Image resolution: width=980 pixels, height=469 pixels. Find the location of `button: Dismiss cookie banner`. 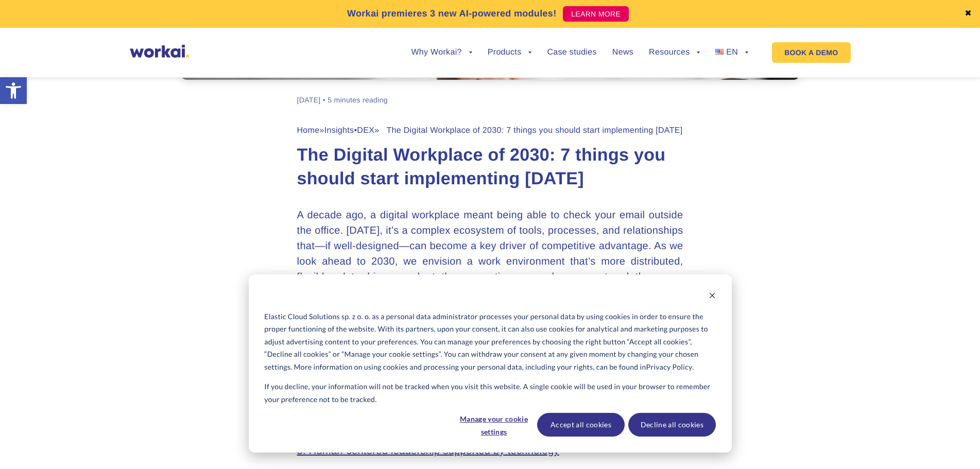

button: Dismiss cookie banner is located at coordinates (712, 297).